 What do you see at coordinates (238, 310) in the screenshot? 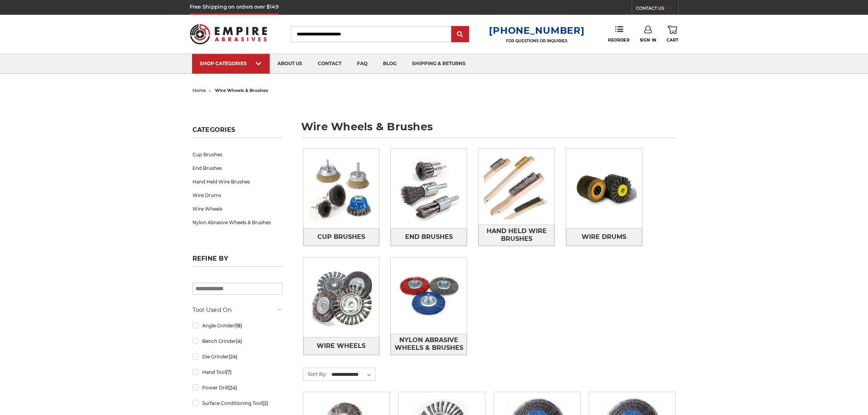
I see `h5: Tool Used On` at bounding box center [238, 310].